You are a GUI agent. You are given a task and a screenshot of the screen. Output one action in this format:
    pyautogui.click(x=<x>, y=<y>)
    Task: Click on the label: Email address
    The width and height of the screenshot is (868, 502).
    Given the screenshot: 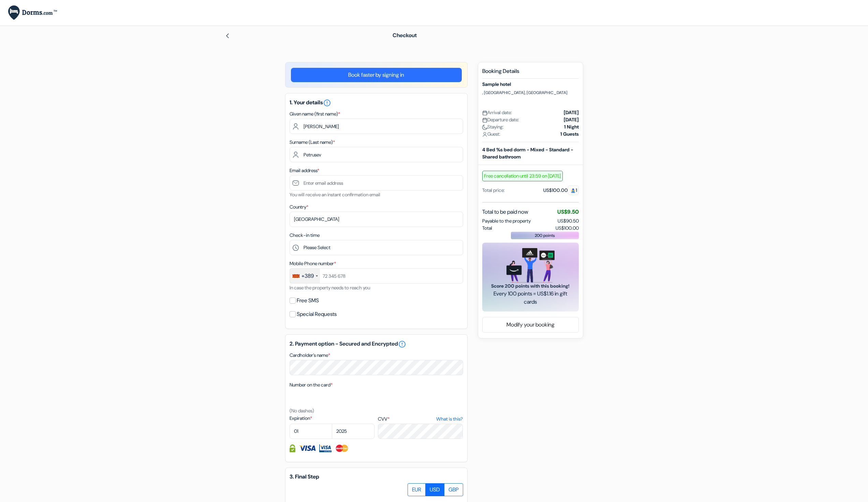 What is the action you would take?
    pyautogui.click(x=305, y=171)
    